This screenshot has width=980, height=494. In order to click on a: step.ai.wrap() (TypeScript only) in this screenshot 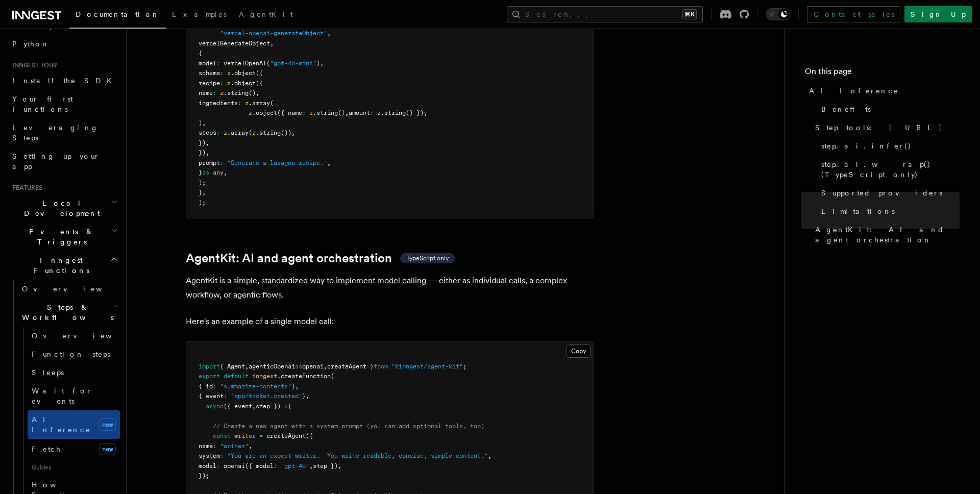, I will do `click(888, 170)`.